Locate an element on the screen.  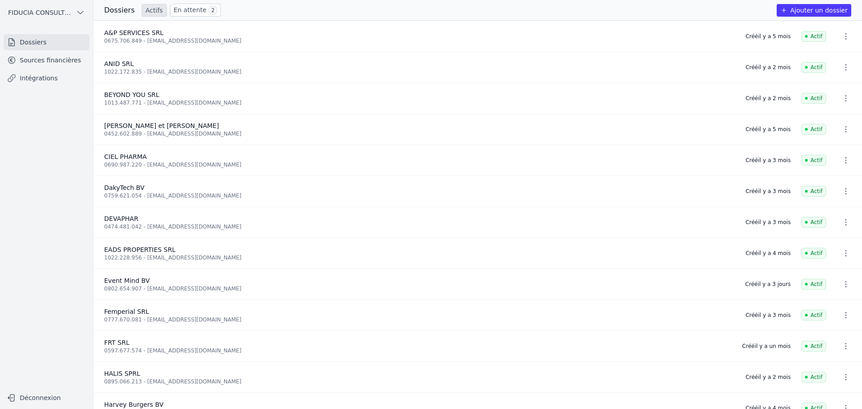
a: Actifs is located at coordinates (154, 10).